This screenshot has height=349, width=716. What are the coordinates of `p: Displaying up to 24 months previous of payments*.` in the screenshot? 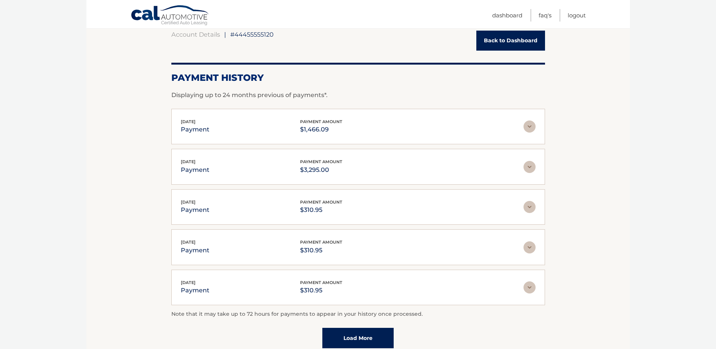 It's located at (358, 95).